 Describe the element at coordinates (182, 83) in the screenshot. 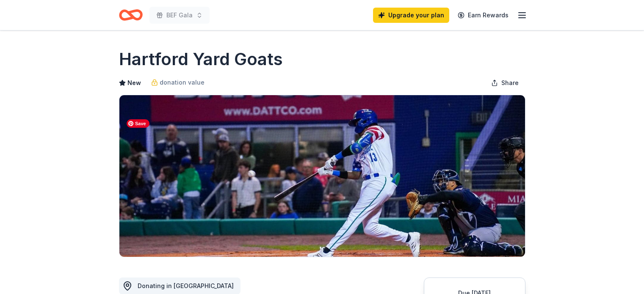

I see `span: donation value` at that location.